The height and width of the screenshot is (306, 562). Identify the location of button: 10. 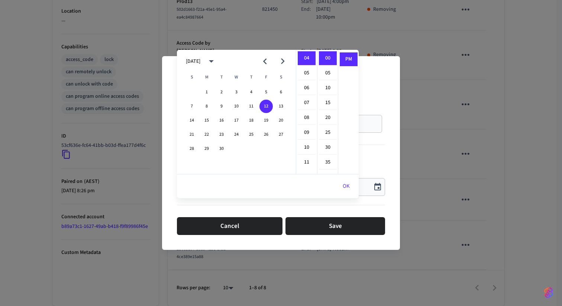
(236, 106).